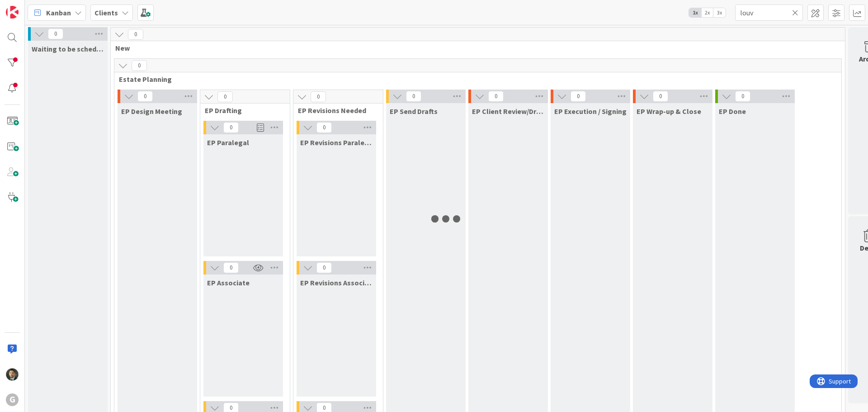 The image size is (868, 412). I want to click on span: EP Revisions Needed, so click(335, 110).